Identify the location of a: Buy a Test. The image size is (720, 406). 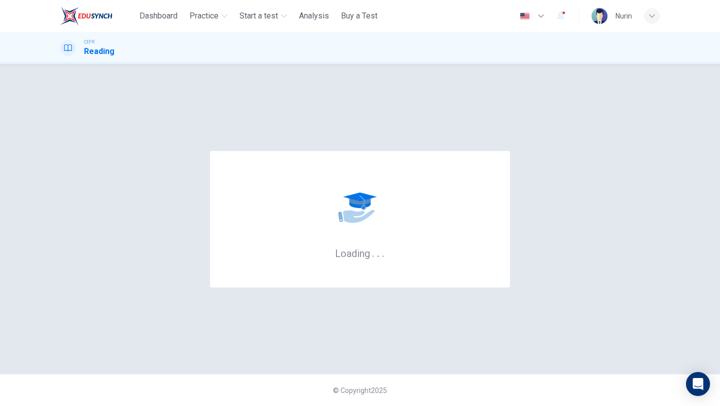
(359, 16).